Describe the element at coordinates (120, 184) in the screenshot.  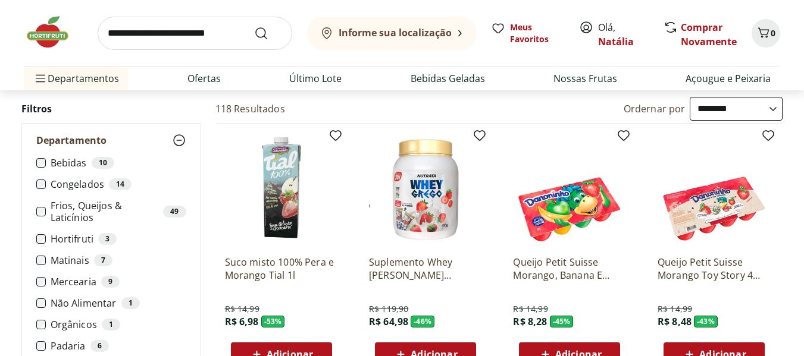
I see `div: 14` at that location.